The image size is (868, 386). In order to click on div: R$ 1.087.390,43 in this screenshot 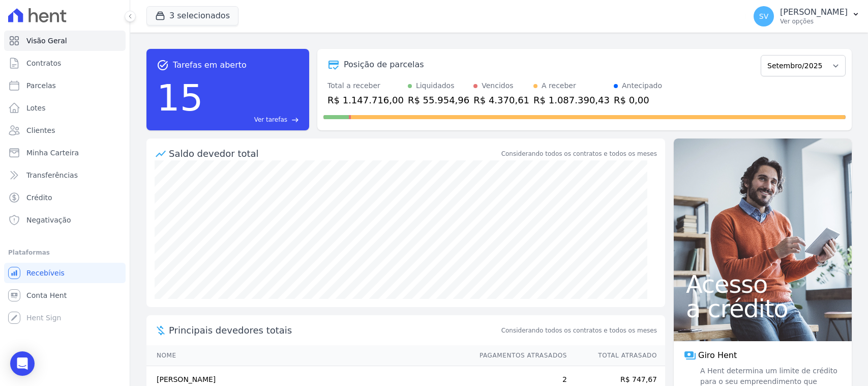, I will do `click(572, 100)`.